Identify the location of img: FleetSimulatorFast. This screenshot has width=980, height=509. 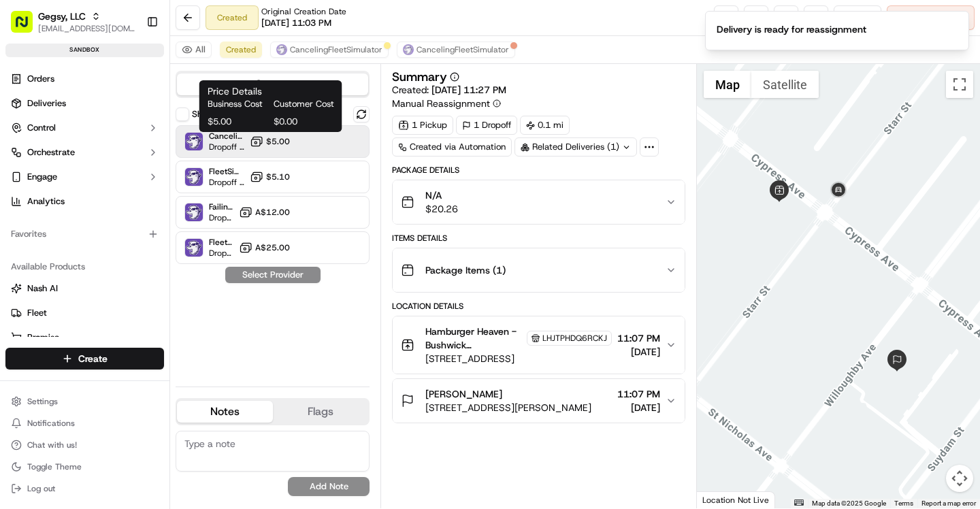
(194, 247).